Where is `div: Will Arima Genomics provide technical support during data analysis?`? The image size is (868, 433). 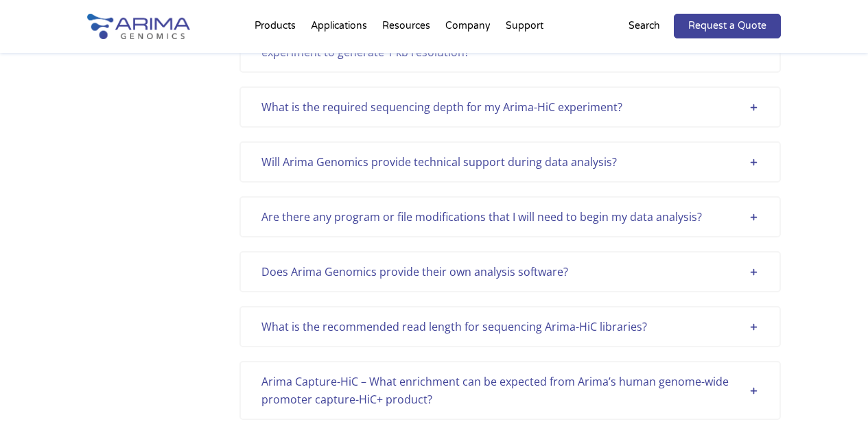
div: Will Arima Genomics provide technical support during data analysis? is located at coordinates (510, 162).